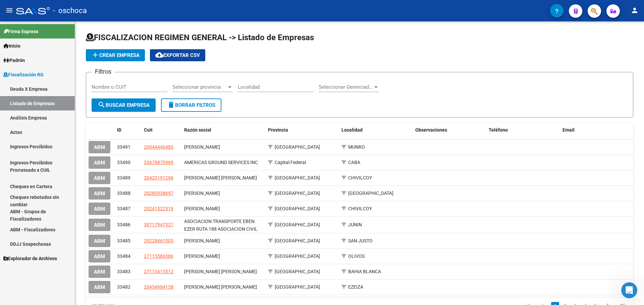 Image resolution: width=644 pixels, height=305 pixels. What do you see at coordinates (191, 105) in the screenshot?
I see `span: Borrar Filtros` at bounding box center [191, 105].